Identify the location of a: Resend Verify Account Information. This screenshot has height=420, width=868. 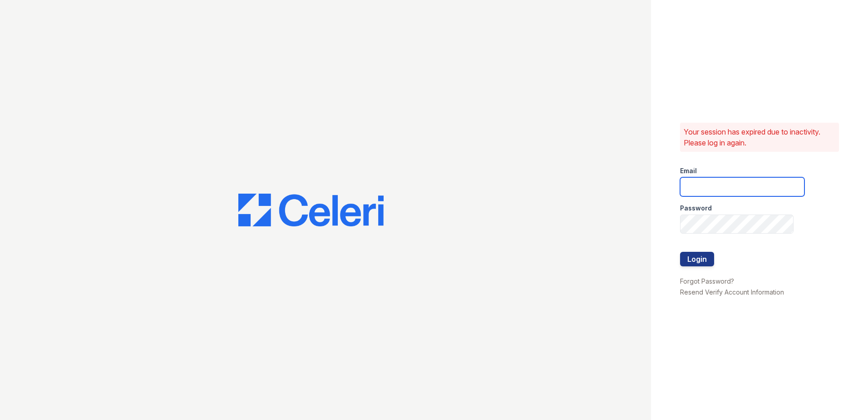
(732, 292).